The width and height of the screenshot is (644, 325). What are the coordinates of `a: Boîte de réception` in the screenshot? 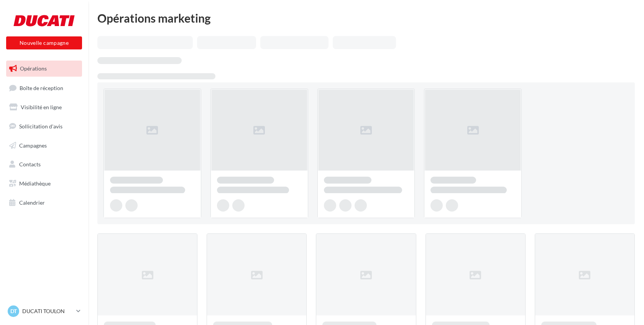 It's located at (44, 88).